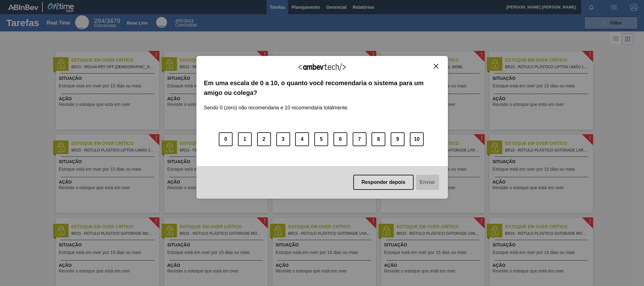  What do you see at coordinates (398, 139) in the screenshot?
I see `button: 9` at bounding box center [398, 139].